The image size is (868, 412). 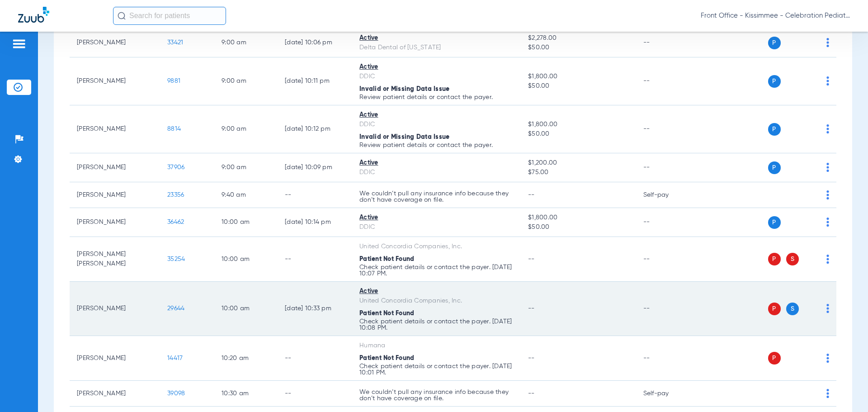 What do you see at coordinates (175, 42) in the screenshot?
I see `span: 33421` at bounding box center [175, 42].